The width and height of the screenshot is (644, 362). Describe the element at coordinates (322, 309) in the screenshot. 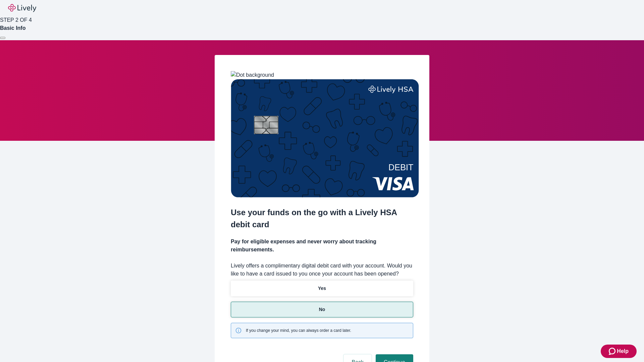

I see `button: No` at that location.